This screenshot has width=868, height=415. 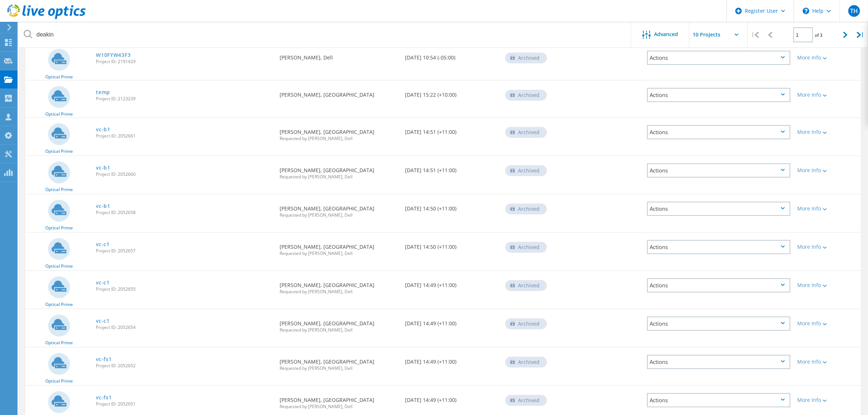 I want to click on span: Project ID: 2052655, so click(x=184, y=289).